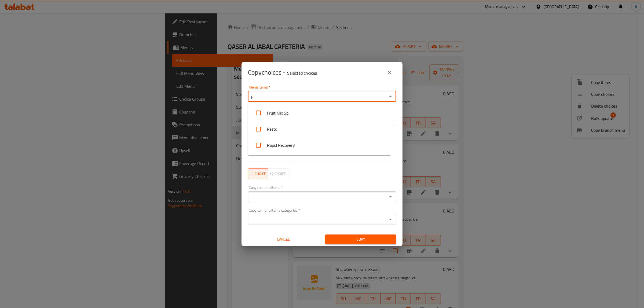  I want to click on li: Pesto, so click(319, 129).